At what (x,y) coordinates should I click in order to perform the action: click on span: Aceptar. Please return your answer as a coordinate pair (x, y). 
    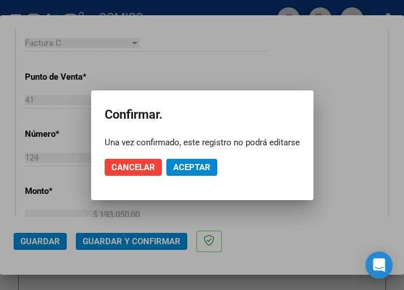
    Looking at the image, I should click on (192, 167).